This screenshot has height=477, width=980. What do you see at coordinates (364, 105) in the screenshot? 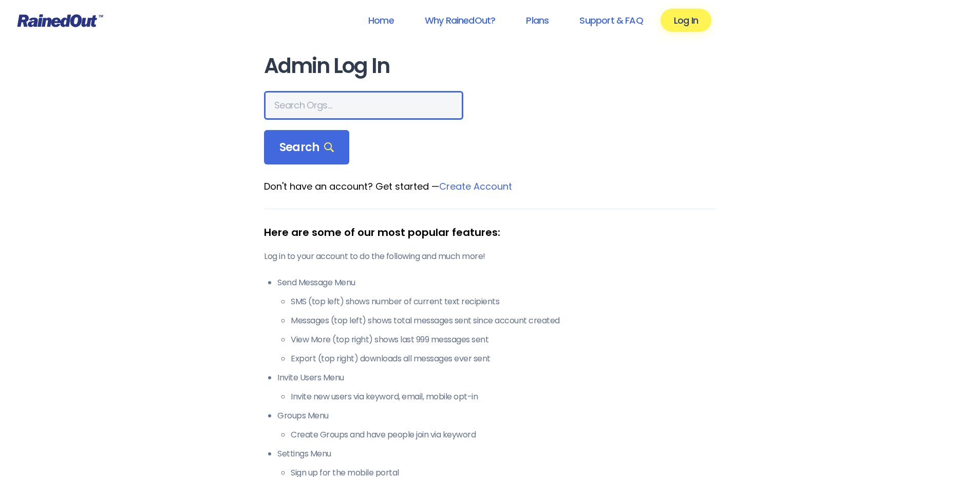
I see `input: Search Orgs…` at bounding box center [364, 105].